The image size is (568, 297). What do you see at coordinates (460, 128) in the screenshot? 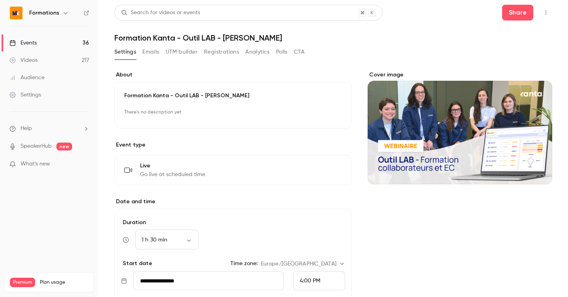
I see `section: Cover image` at bounding box center [460, 128].